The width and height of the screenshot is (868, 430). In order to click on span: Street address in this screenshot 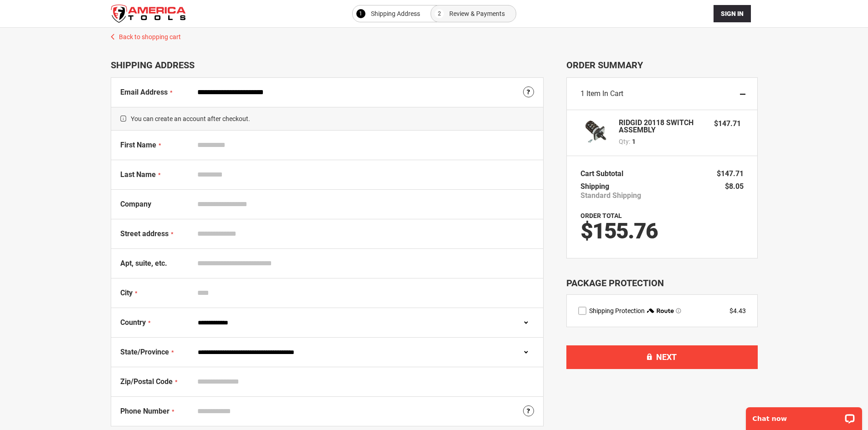, I will do `click(144, 233)`.